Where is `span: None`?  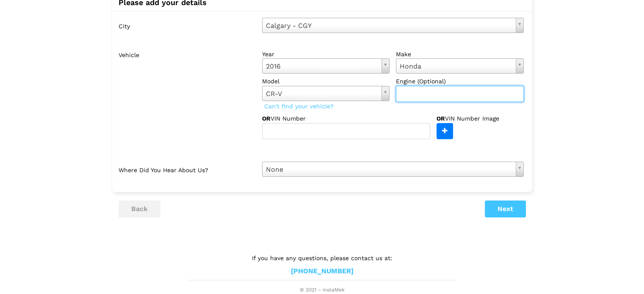 span: None is located at coordinates (389, 170).